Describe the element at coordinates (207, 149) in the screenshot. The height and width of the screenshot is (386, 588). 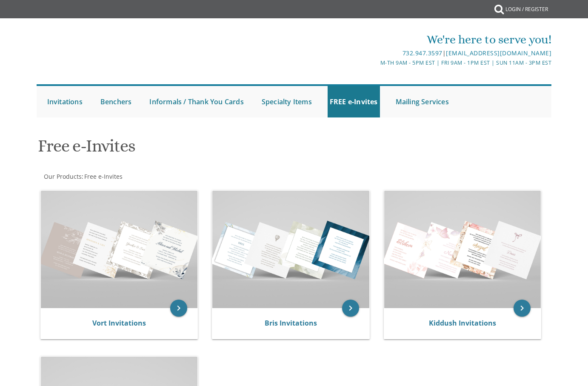
I see `h1: Free e-Invites` at that location.